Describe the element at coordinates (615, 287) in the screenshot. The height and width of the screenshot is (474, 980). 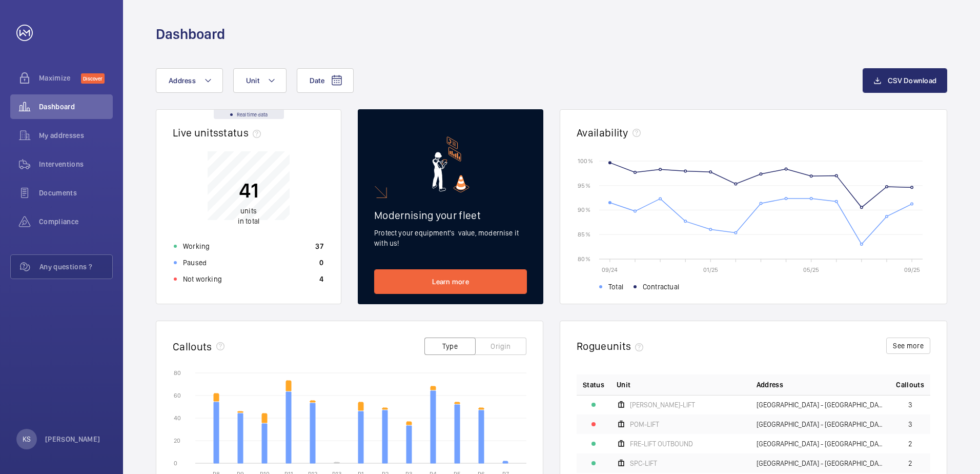
I see `span: Total` at that location.